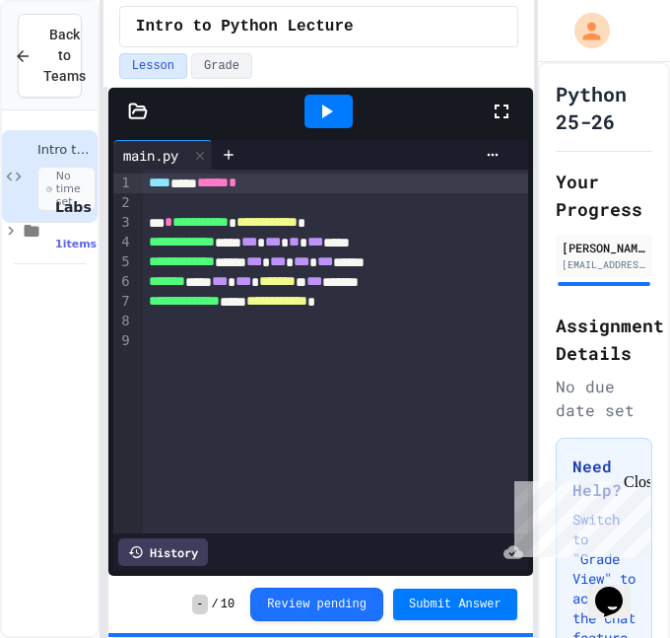  Describe the element at coordinates (228, 604) in the screenshot. I see `span: 10` at that location.